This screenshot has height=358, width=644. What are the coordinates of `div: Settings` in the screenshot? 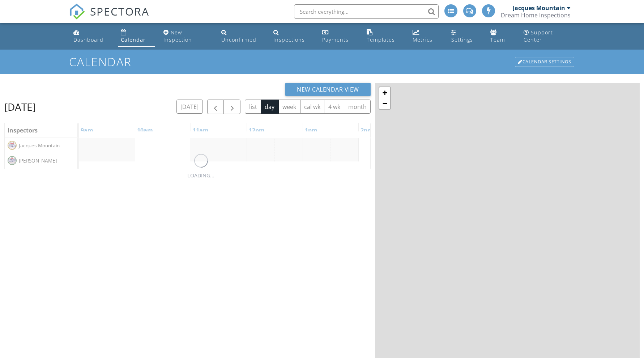 It's located at (462, 40).